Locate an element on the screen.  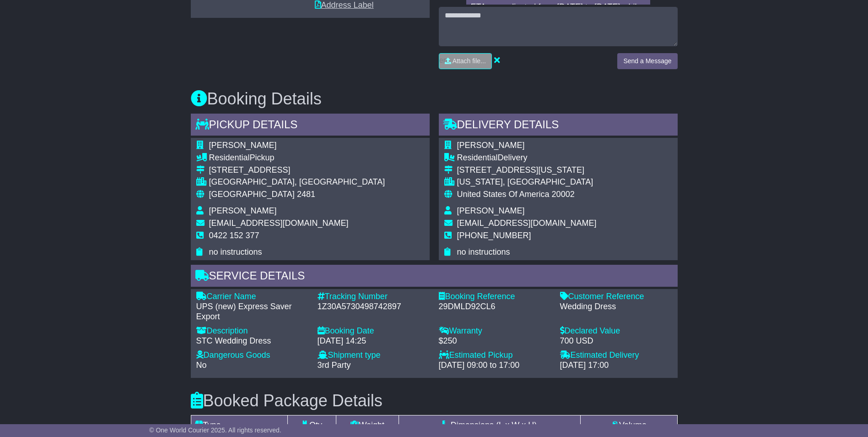
div: $250 is located at coordinates (495, 341).